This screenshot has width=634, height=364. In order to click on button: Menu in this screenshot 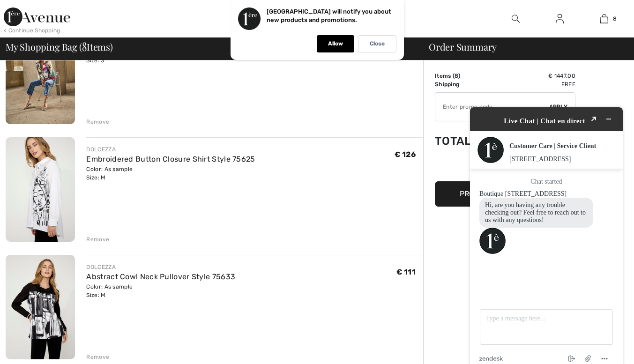, I will do `click(146, 263)`.